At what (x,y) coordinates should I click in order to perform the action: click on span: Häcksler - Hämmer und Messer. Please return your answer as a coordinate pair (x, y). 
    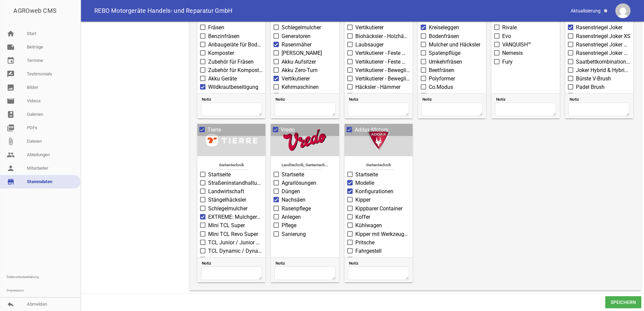
    Looking at the image, I should click on (382, 96).